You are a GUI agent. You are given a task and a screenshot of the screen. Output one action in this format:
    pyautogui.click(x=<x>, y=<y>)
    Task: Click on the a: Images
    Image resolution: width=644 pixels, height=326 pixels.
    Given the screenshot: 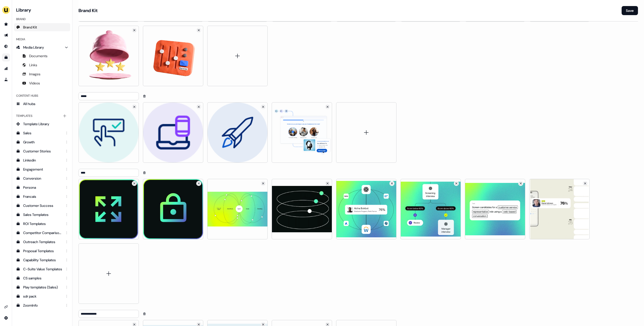 What is the action you would take?
    pyautogui.click(x=42, y=74)
    